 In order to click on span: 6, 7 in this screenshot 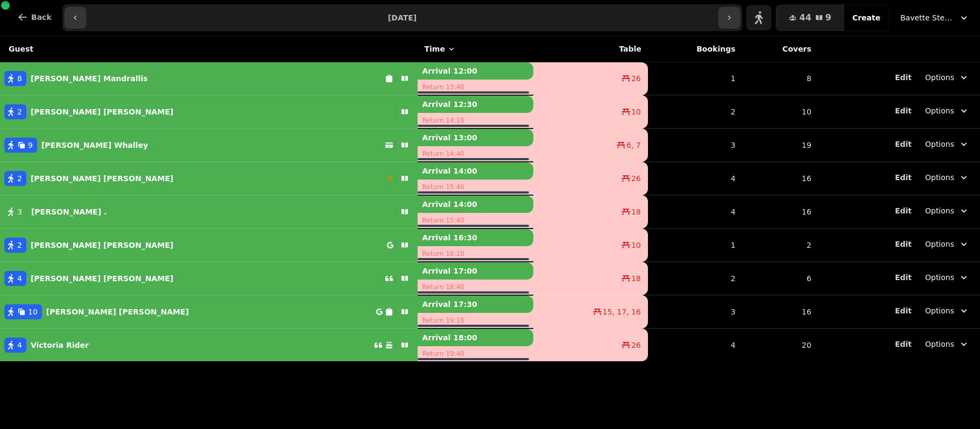, I will do `click(633, 145)`.